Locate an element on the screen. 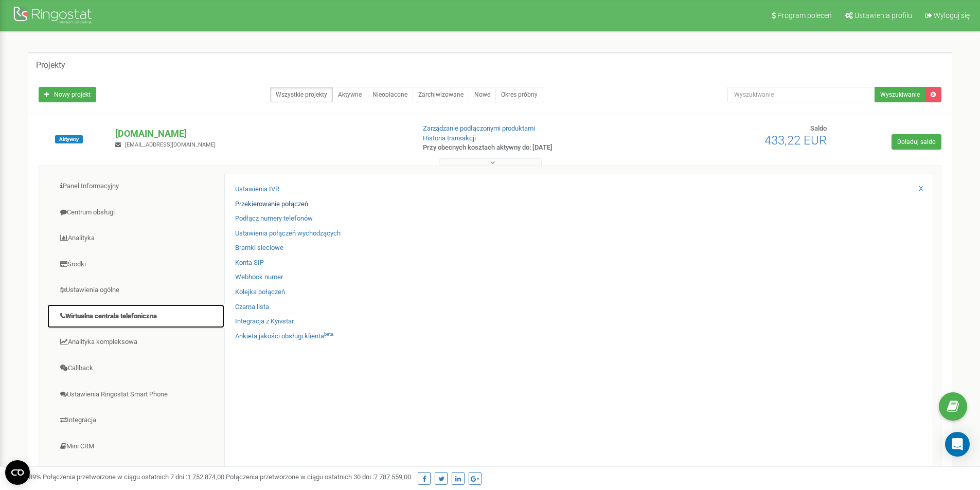 The image size is (980, 490). a: Analityka is located at coordinates (136, 238).